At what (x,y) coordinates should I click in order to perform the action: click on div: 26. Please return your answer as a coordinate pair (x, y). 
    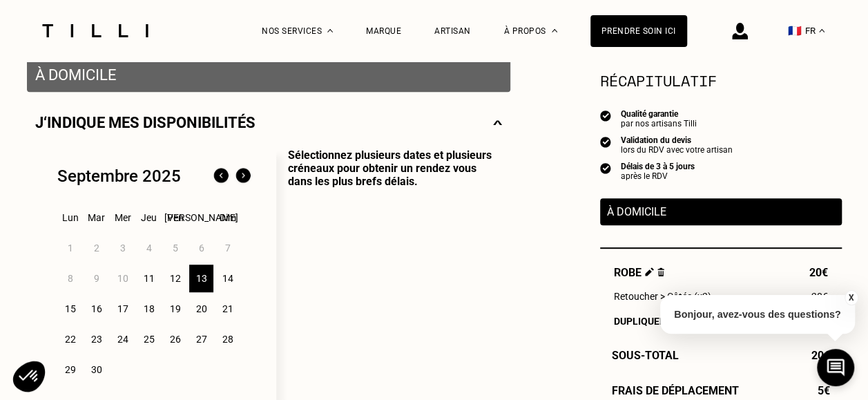
    Looking at the image, I should click on (175, 339).